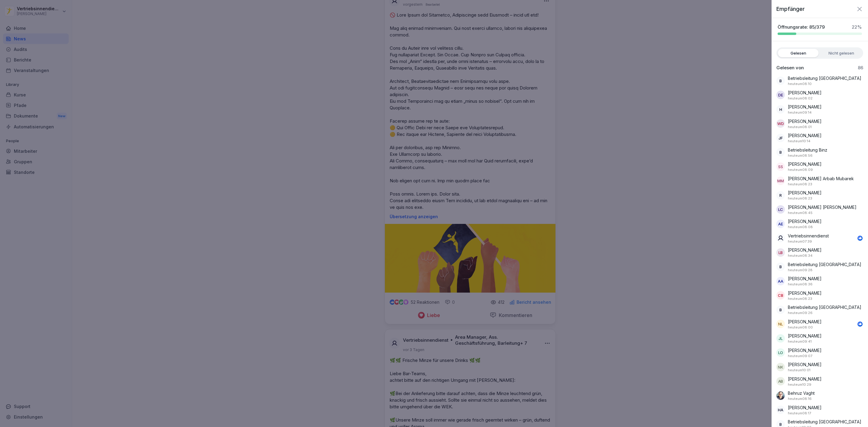 Image resolution: width=868 pixels, height=427 pixels. I want to click on p: 22. September 2025 um 10:14, so click(799, 141).